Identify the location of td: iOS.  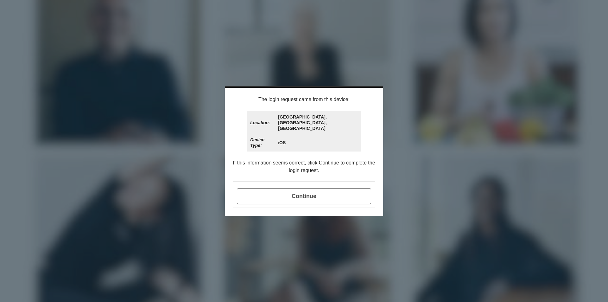
(318, 142).